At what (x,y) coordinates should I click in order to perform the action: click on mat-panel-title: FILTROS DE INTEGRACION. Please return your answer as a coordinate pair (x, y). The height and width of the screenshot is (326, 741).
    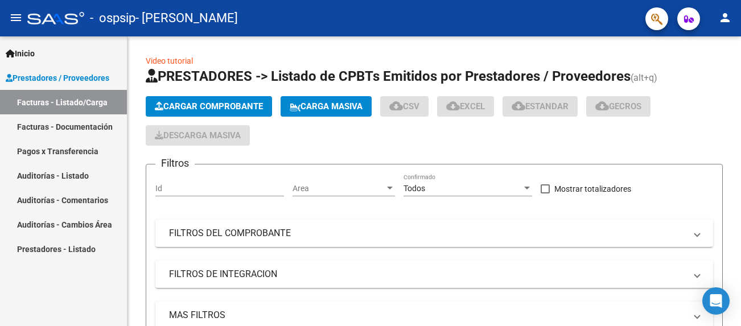
    Looking at the image, I should click on (427, 274).